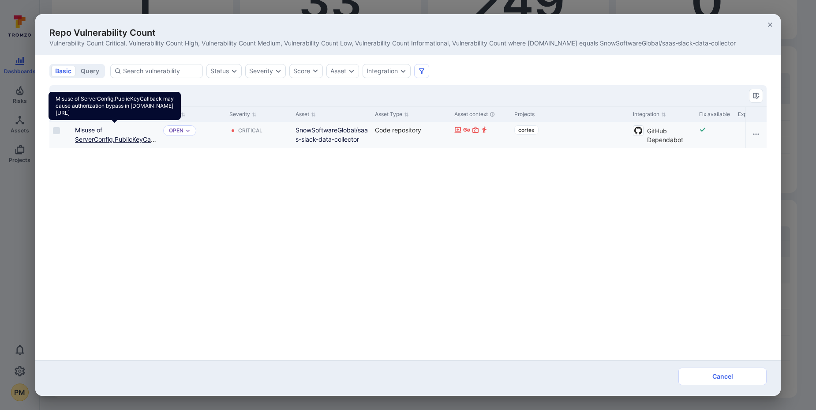 The image size is (816, 410). I want to click on button: Sort by Integration, so click(649, 114).